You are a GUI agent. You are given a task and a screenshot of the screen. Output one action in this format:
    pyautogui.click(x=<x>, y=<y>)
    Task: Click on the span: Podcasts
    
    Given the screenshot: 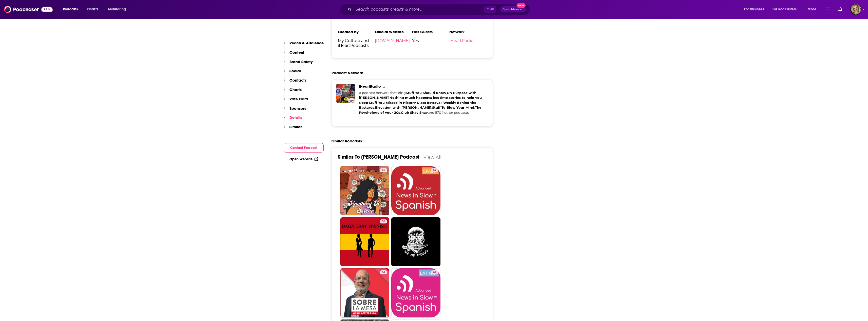 What is the action you would take?
    pyautogui.click(x=70, y=9)
    